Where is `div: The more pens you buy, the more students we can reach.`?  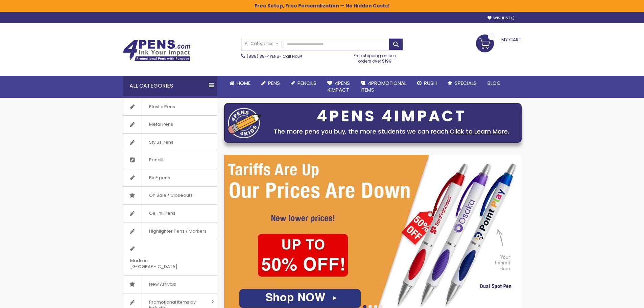
div: The more pens you buy, the more students we can reach. is located at coordinates (392, 132).